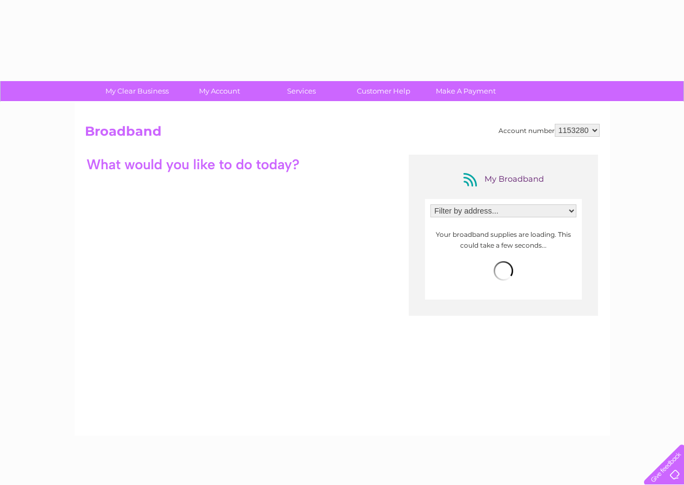  What do you see at coordinates (342, 134) in the screenshot?
I see `h2: Broadband` at bounding box center [342, 134].